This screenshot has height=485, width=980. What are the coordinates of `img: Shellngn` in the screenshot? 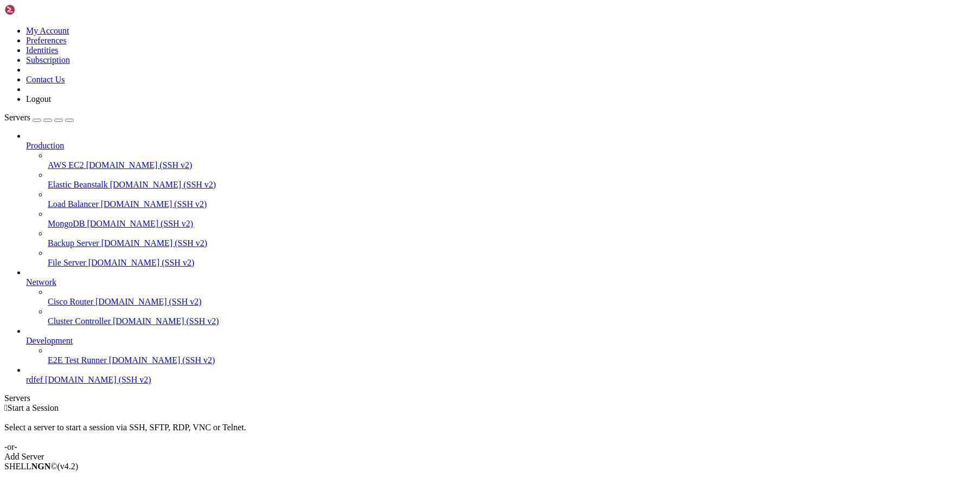 It's located at (36, 10).